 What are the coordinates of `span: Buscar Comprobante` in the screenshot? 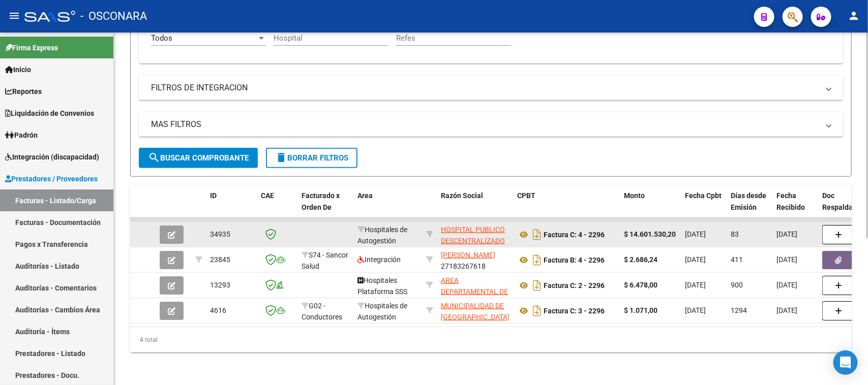 It's located at (198, 158).